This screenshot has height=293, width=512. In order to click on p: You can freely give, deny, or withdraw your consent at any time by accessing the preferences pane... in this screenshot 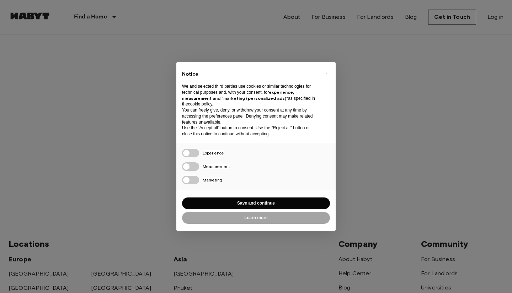, I will do `click(250, 116)`.